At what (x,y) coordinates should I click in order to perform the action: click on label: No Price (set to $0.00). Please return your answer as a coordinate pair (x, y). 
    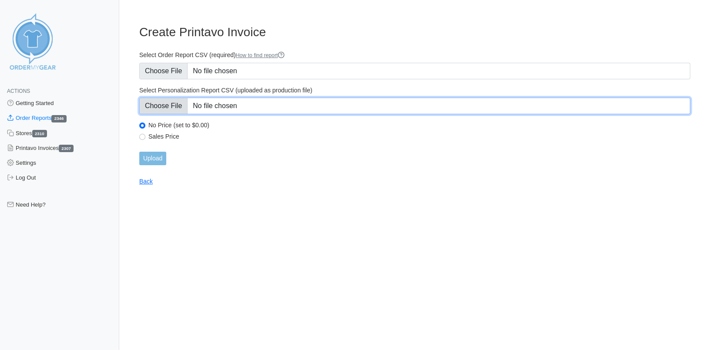
    Looking at the image, I should click on (419, 125).